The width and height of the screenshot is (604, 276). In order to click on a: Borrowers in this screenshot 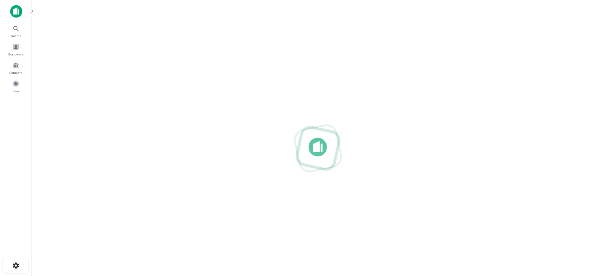, I will do `click(16, 49)`.